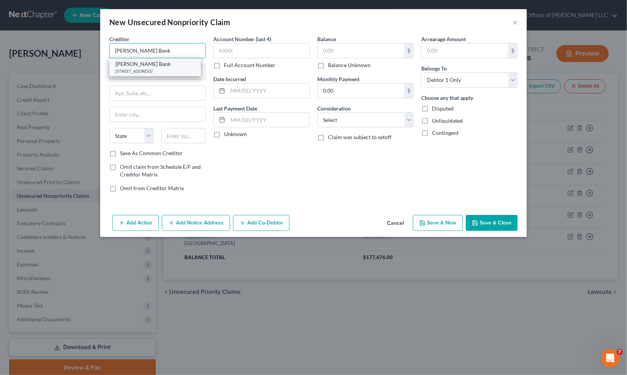  Describe the element at coordinates (261, 51) in the screenshot. I see `input: XXXX` at that location.